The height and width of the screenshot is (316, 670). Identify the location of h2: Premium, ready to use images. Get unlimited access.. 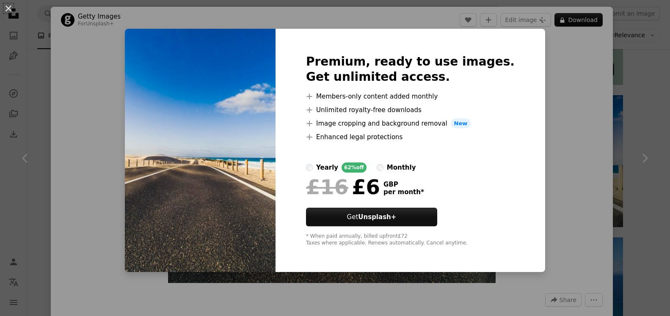
(410, 69).